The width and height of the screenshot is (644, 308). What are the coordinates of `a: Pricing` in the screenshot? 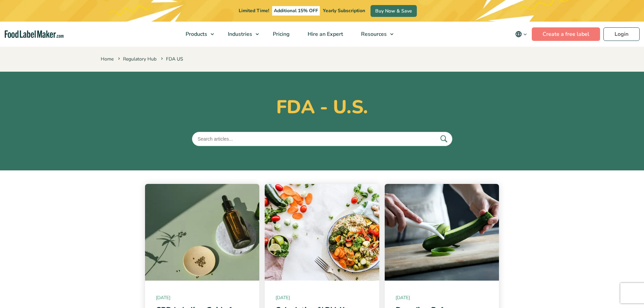 It's located at (281, 34).